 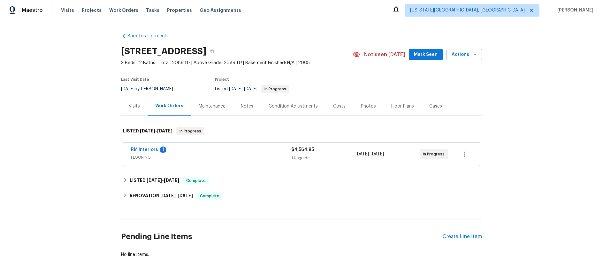 I want to click on a: RM Interiors, so click(x=144, y=150).